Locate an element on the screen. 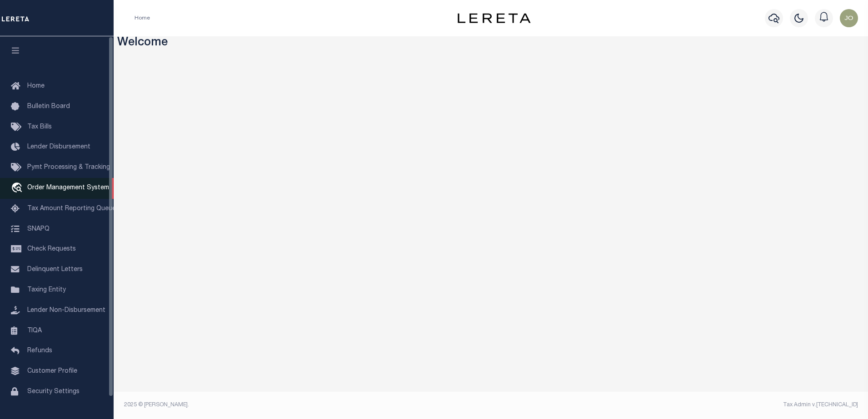  span: Lender Disbursement is located at coordinates (59, 147).